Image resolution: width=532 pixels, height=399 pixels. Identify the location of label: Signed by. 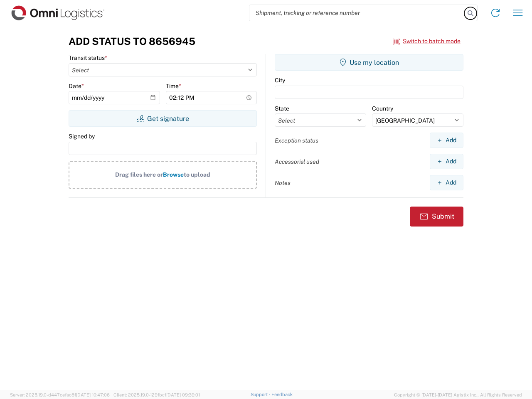
(81, 136).